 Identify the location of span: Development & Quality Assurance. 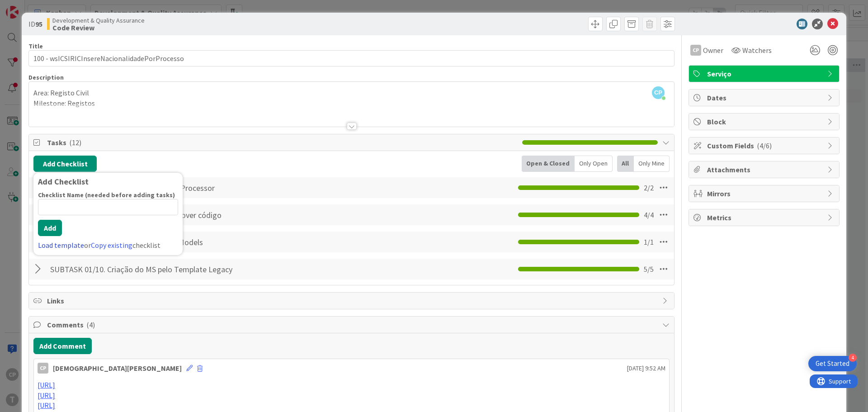
(98, 20).